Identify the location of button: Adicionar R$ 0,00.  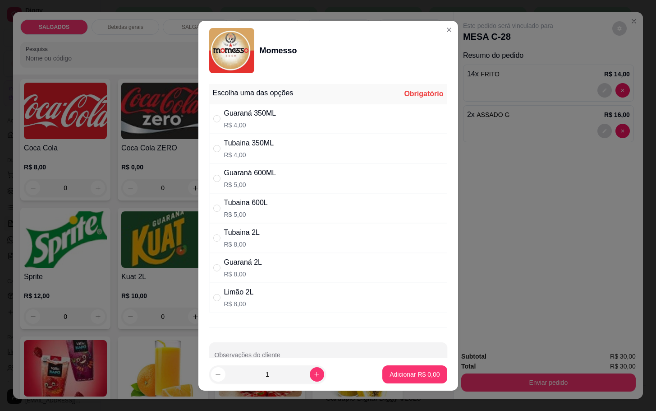
(415, 374).